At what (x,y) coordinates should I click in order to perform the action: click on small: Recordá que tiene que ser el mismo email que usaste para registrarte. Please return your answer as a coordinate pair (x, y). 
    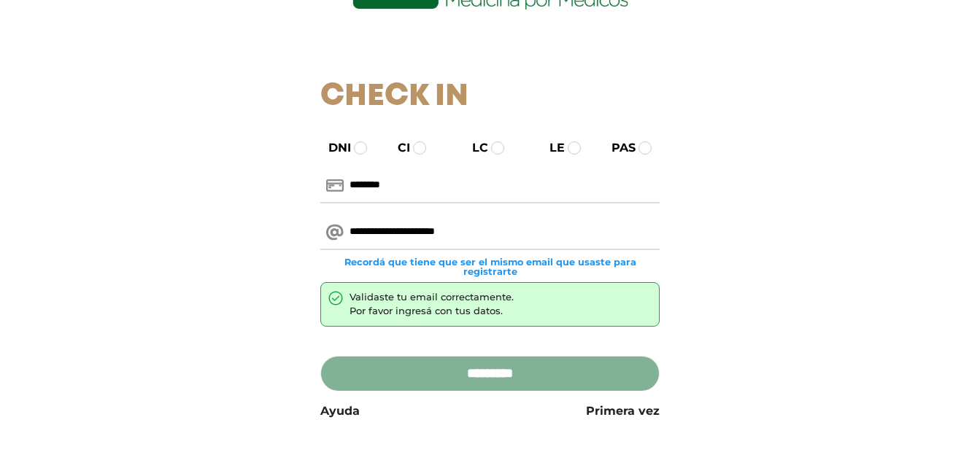
    Looking at the image, I should click on (490, 267).